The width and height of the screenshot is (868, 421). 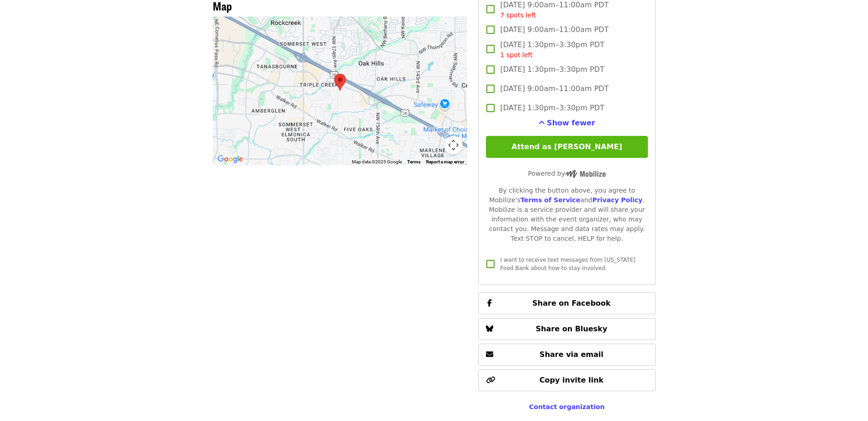 I want to click on a: Privacy Policy, so click(x=617, y=200).